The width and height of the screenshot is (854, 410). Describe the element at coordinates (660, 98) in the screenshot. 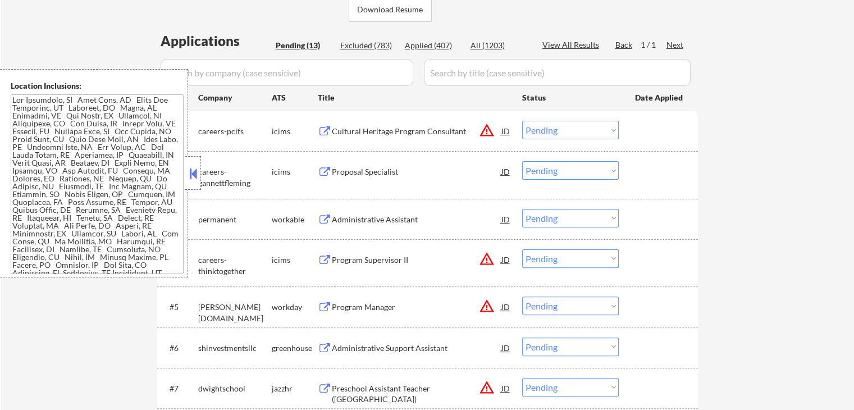

I see `div: Date Applied` at that location.